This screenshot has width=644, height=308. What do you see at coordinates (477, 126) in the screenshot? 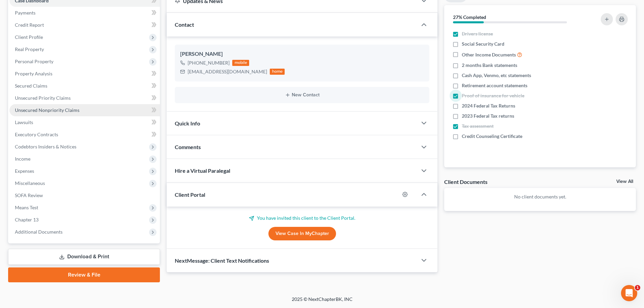
I see `span: Tax assessment` at bounding box center [477, 126].